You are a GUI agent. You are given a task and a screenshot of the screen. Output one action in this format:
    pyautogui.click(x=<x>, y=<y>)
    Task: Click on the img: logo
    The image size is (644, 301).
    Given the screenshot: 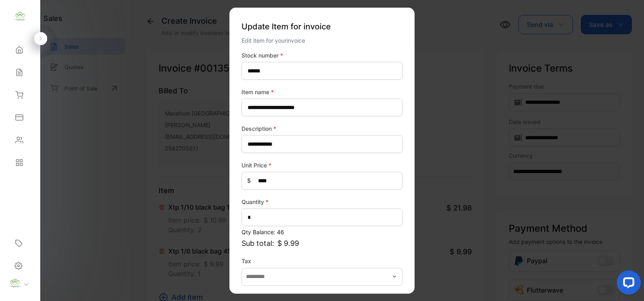 What is the action you would take?
    pyautogui.click(x=20, y=17)
    